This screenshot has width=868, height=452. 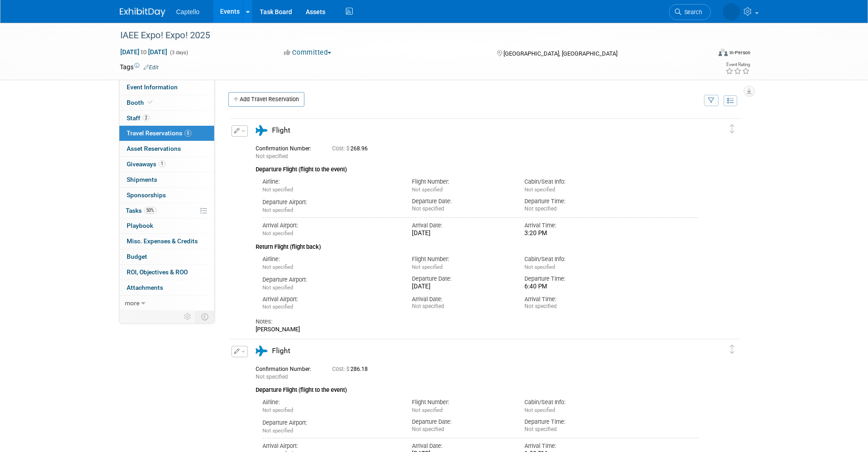 I want to click on span: more, so click(x=132, y=303).